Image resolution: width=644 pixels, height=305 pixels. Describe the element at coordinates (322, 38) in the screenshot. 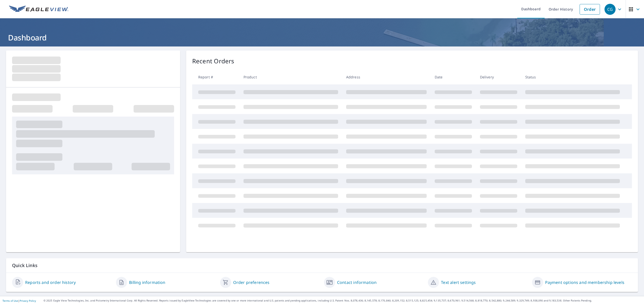

I see `h1: Dashboard` at that location.